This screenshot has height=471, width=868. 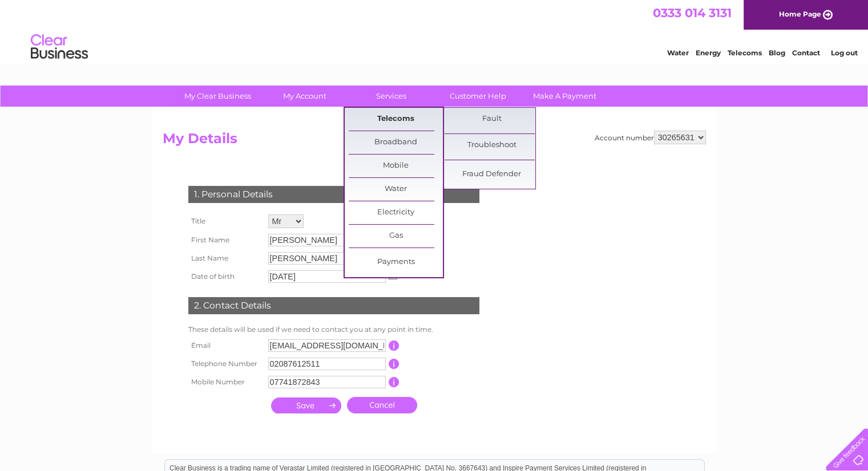 I want to click on div: Account number, so click(x=651, y=137).